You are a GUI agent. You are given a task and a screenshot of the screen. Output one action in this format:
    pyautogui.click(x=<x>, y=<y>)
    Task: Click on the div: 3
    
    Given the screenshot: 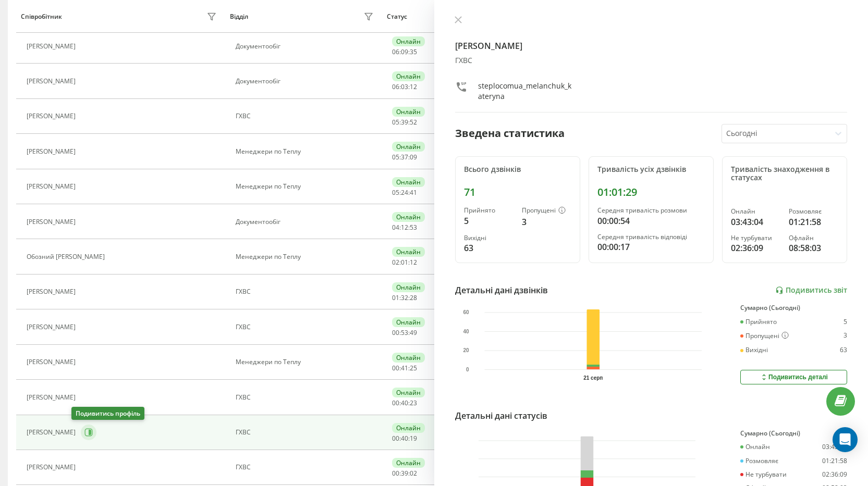 What is the action you would take?
    pyautogui.click(x=845, y=336)
    